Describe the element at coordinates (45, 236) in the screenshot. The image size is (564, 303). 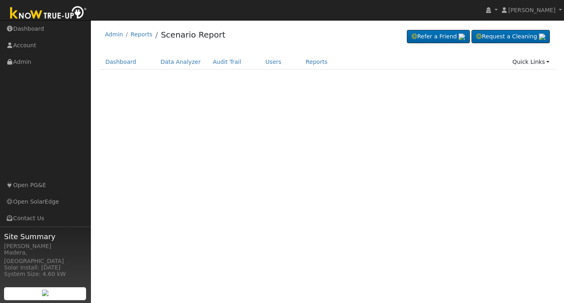
I see `span: Site Summary` at that location.